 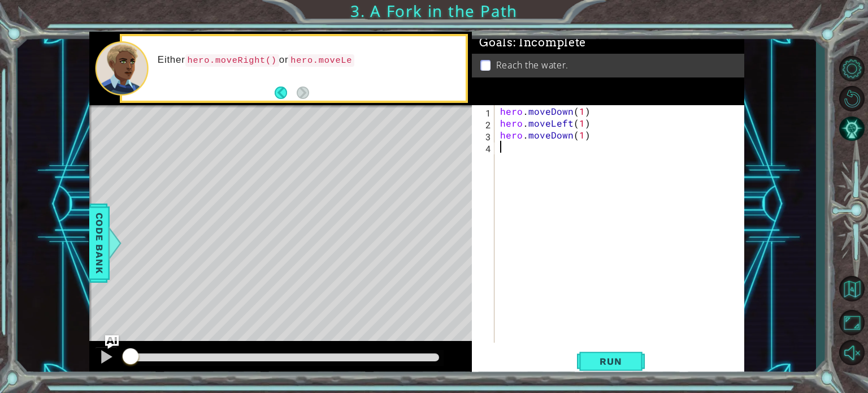 I want to click on code: hero.moveLe, so click(x=321, y=60).